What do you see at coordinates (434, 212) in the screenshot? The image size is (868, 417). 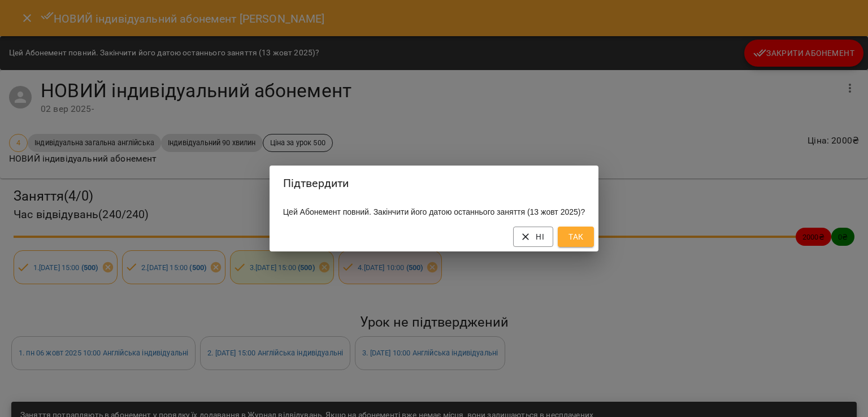 I see `div: Цей Абонемент повний. Закінчити його датою останнього заняття (13 жовт 2025)?` at bounding box center [434, 212].